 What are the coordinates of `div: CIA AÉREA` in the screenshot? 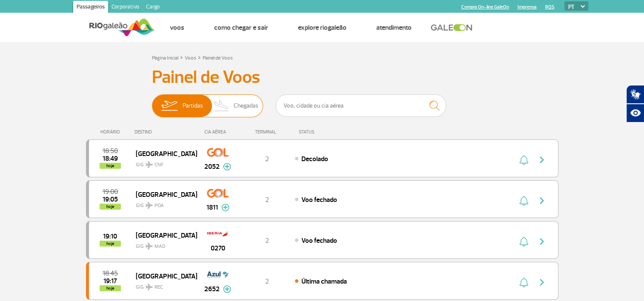 It's located at (218, 132).